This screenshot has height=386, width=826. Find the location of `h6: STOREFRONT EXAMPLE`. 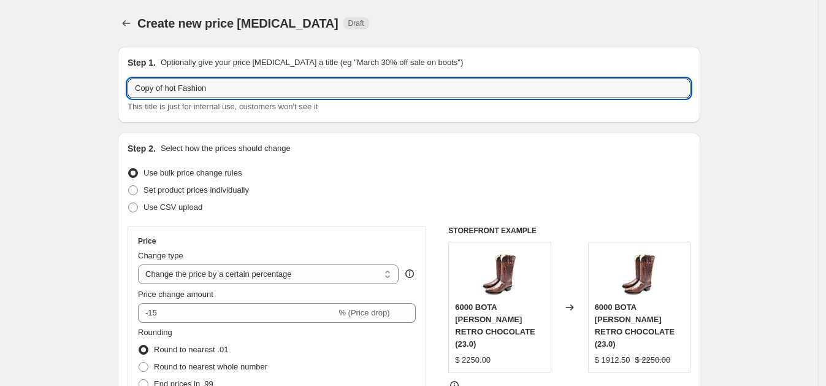

h6: STOREFRONT EXAMPLE is located at coordinates (569, 231).